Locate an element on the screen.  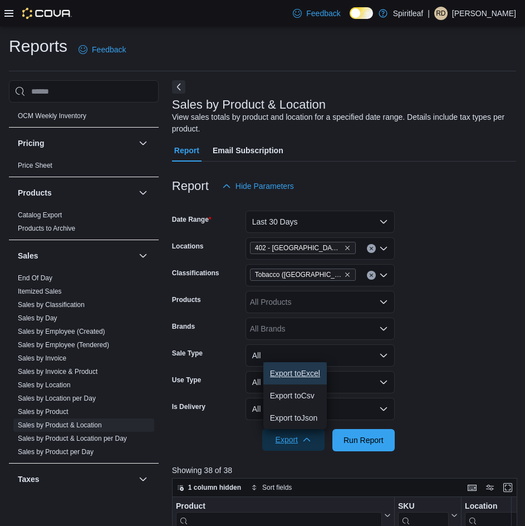
p: Spiritleaf is located at coordinates (408, 13).